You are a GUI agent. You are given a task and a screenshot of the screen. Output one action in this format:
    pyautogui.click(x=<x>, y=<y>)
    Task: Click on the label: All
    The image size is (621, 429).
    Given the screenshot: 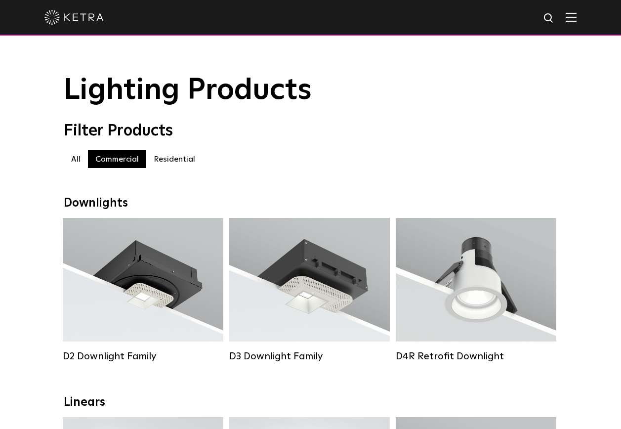 What is the action you would take?
    pyautogui.click(x=76, y=159)
    